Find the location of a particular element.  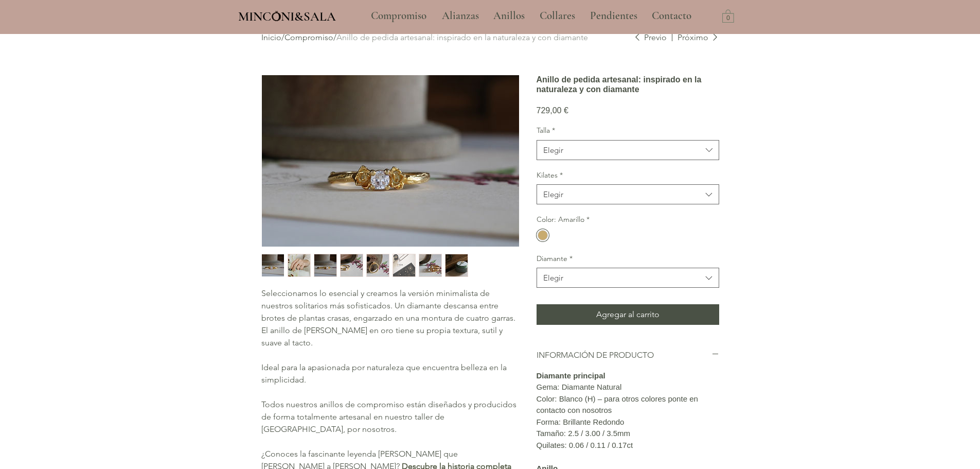

p: Quilates: 0.06 / 0.11 / 0.17ct is located at coordinates (628, 446).